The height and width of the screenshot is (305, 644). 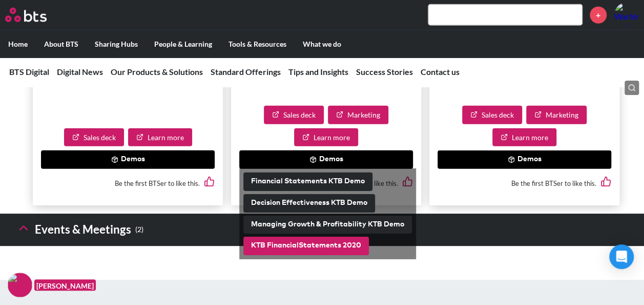 I want to click on label: Tools & Resources, so click(x=257, y=44).